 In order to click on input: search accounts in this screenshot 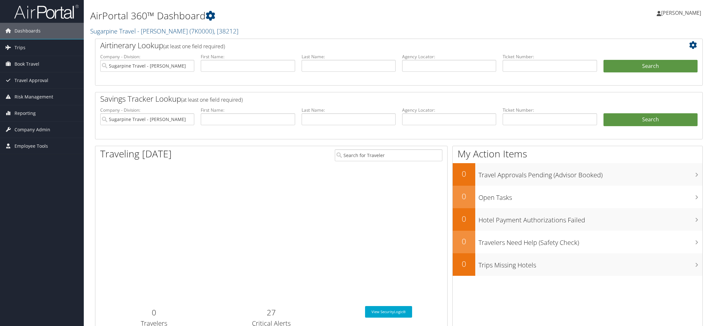, I will do `click(147, 119)`.